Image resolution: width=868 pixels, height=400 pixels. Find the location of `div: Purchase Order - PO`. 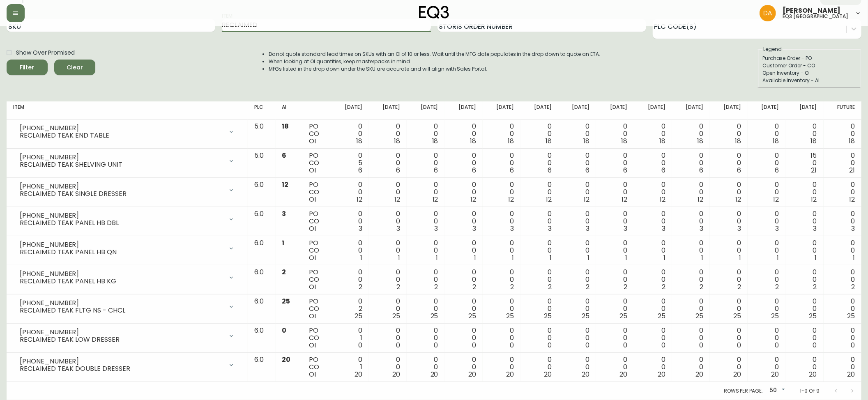

div: Purchase Order - PO is located at coordinates (809, 58).